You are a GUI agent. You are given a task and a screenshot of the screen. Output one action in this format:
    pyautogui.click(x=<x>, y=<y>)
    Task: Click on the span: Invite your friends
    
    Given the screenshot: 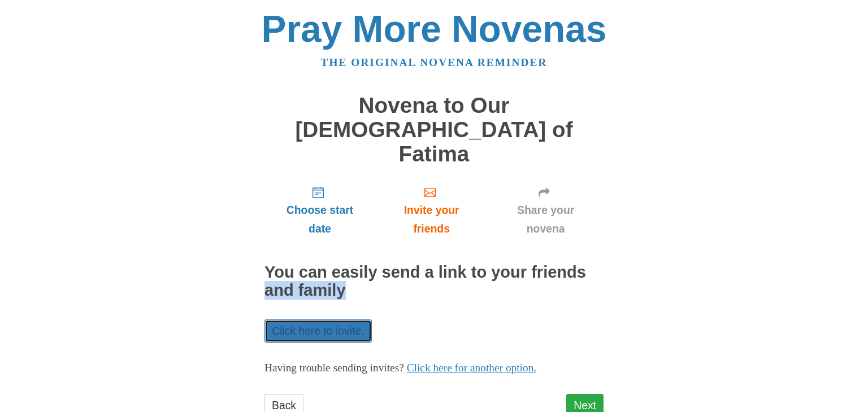 What is the action you would take?
    pyautogui.click(x=431, y=220)
    